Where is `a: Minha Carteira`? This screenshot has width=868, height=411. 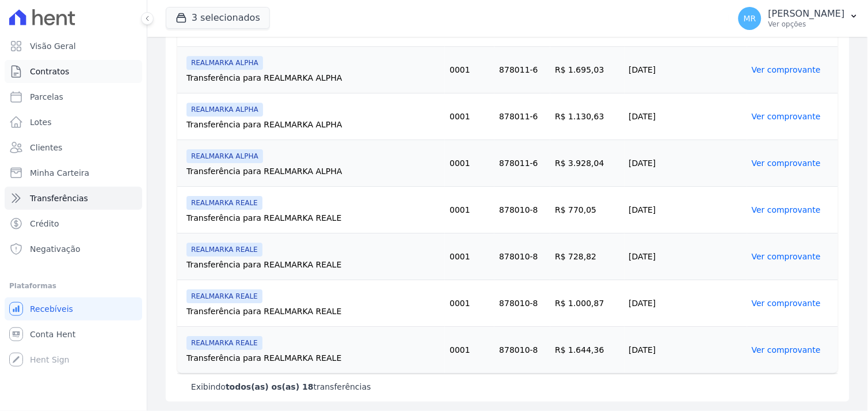
a: Minha Carteira is located at coordinates (73, 173).